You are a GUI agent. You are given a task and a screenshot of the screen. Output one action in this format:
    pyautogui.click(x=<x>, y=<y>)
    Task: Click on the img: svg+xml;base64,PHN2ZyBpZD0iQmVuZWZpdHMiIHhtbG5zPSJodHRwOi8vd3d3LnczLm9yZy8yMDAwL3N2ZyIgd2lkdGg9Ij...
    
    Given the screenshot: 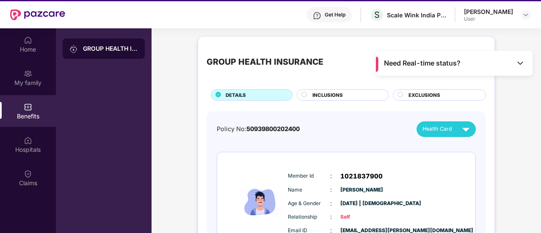 What is the action you would take?
    pyautogui.click(x=28, y=107)
    